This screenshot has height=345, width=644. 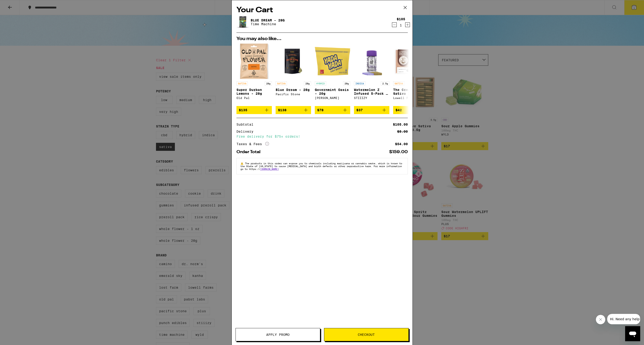 What do you see at coordinates (398, 152) in the screenshot?
I see `div: $159.00` at bounding box center [398, 152].